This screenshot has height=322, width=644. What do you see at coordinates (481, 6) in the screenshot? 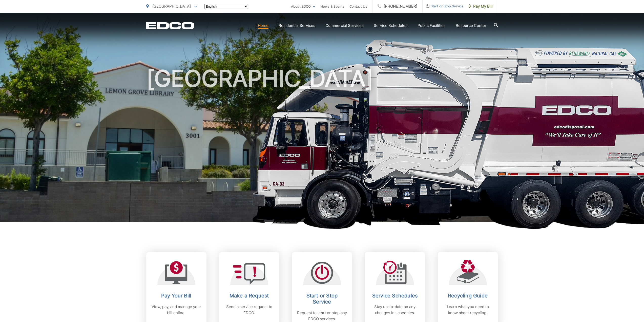
I see `span: Pay My Bill` at bounding box center [481, 6].